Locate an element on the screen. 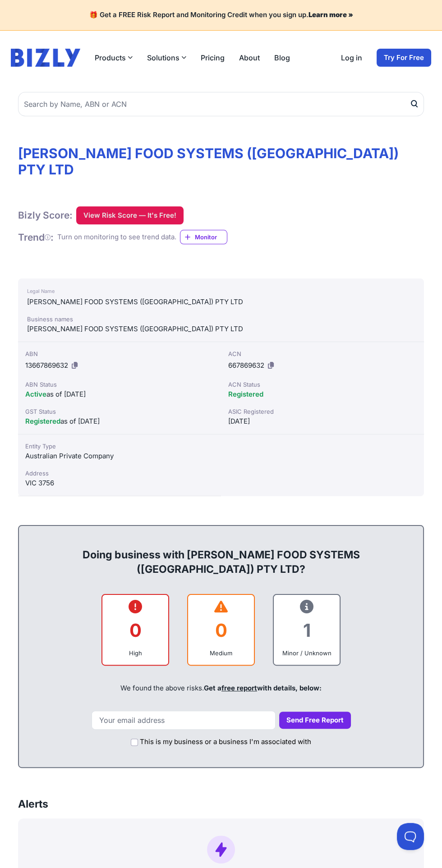 The width and height of the screenshot is (442, 868). a: Blog is located at coordinates (282, 58).